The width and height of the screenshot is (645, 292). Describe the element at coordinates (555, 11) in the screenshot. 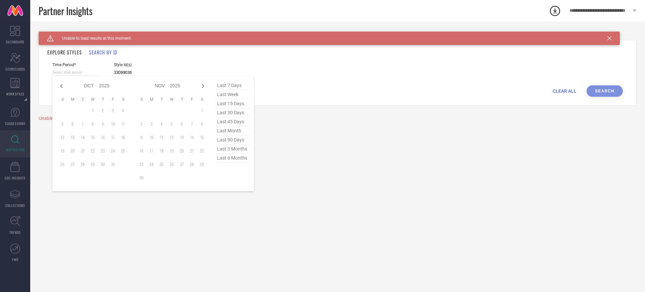

I see `div: Open download list` at that location.